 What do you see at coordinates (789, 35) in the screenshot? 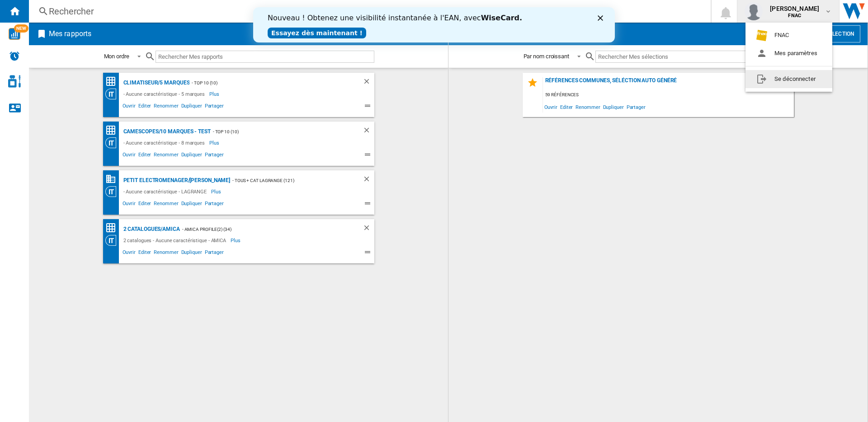
I see `button: FNAC` at bounding box center [789, 35].